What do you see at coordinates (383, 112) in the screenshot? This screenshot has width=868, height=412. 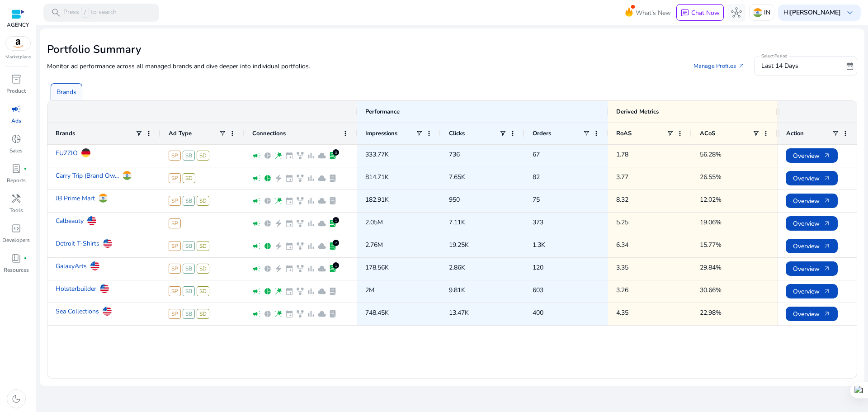 I see `span: Performance` at bounding box center [383, 112].